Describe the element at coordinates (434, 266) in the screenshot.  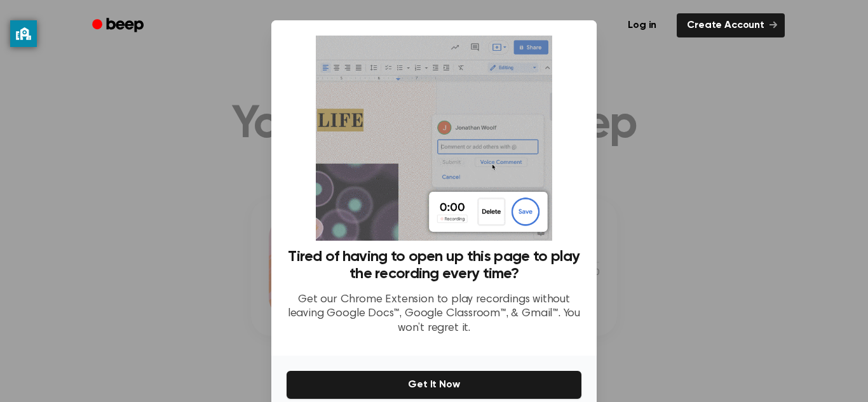
I see `h3: Tired of having to open up this page to play the recording every time?` at that location.